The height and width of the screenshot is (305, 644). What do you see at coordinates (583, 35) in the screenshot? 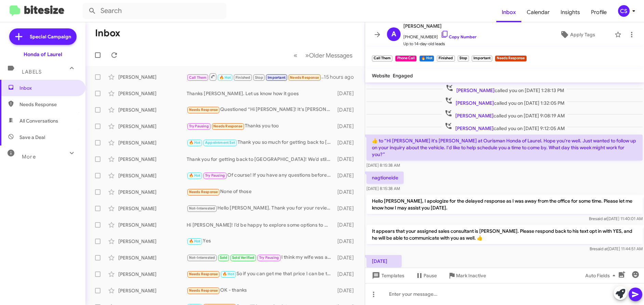
I see `span: Apply Tags` at bounding box center [583, 35].